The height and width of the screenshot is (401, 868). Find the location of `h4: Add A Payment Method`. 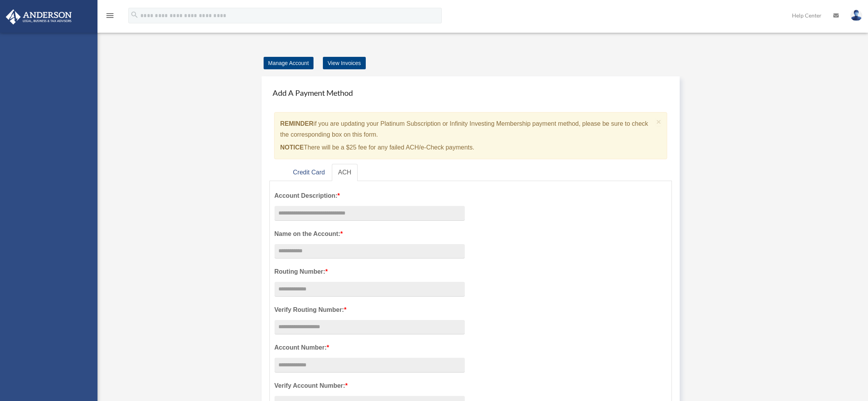

h4: Add A Payment Method is located at coordinates (471, 92).